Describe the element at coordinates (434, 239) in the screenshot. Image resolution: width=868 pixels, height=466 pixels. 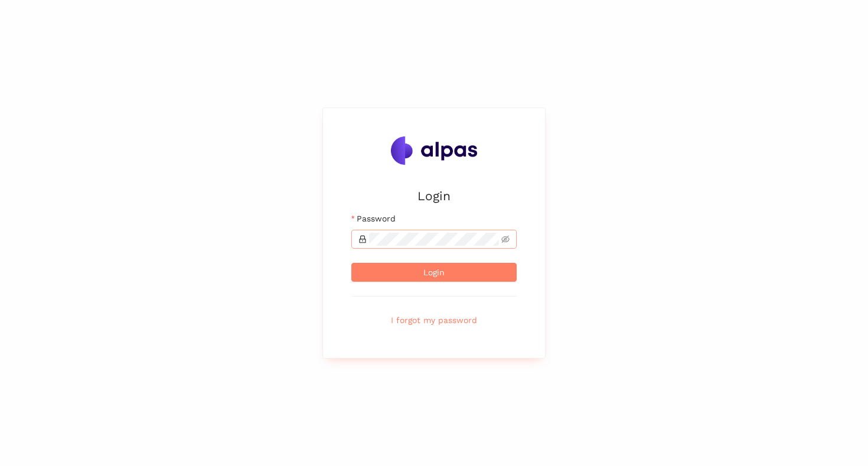
I see `input: Password` at that location.